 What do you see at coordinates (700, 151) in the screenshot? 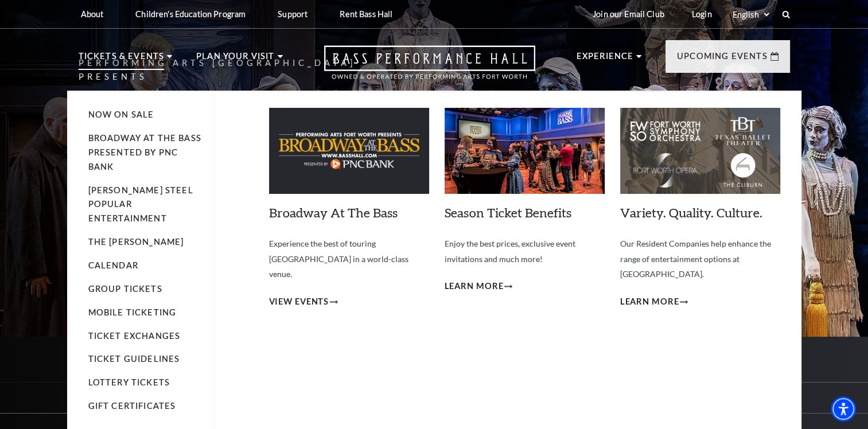
I see `img: Variety. Quality. Culture.` at bounding box center [700, 151].